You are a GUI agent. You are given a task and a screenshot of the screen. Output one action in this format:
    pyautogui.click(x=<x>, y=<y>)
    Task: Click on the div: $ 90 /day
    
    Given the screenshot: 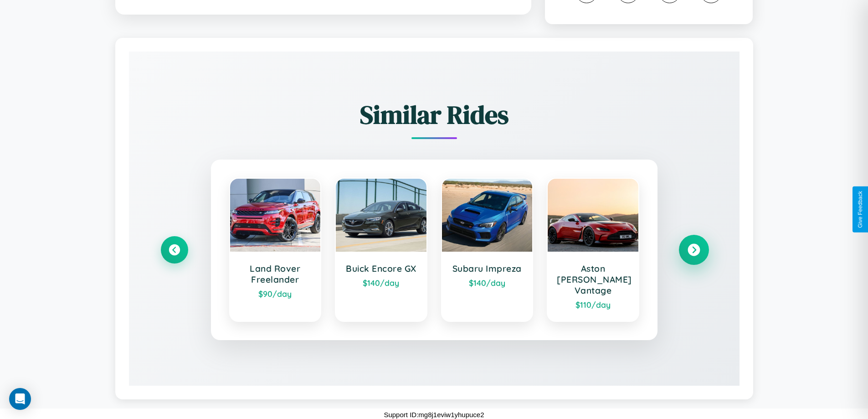 What is the action you would take?
    pyautogui.click(x=275, y=293)
    